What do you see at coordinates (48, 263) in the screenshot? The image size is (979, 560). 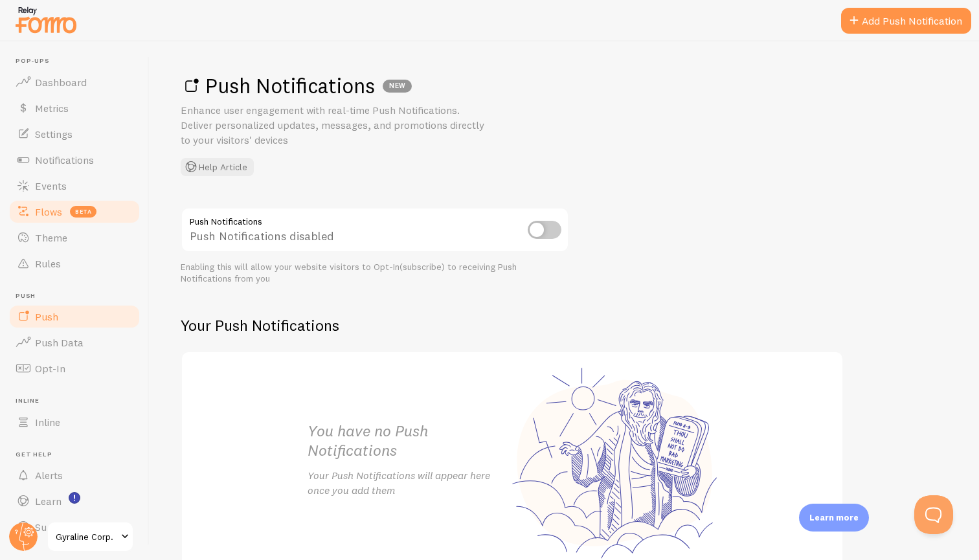 I see `span: Rules` at bounding box center [48, 263].